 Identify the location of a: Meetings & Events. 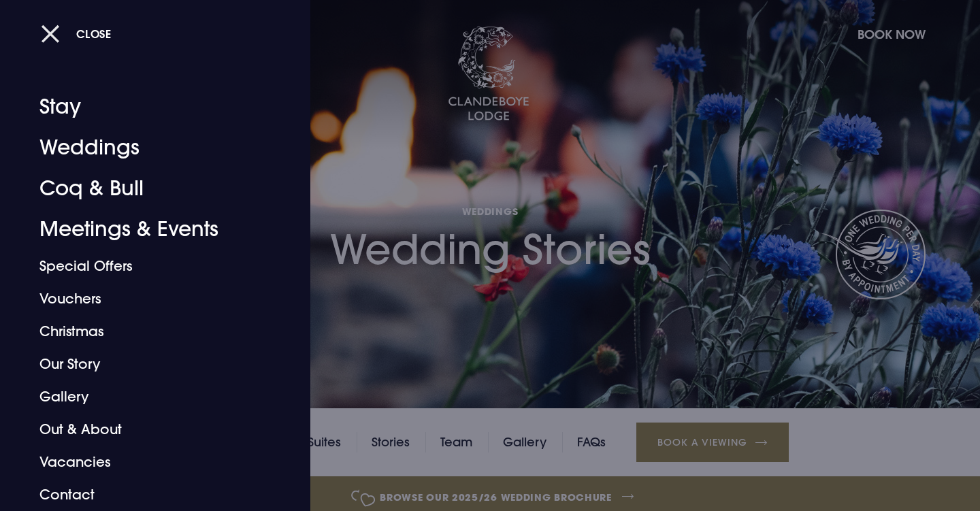
(147, 229).